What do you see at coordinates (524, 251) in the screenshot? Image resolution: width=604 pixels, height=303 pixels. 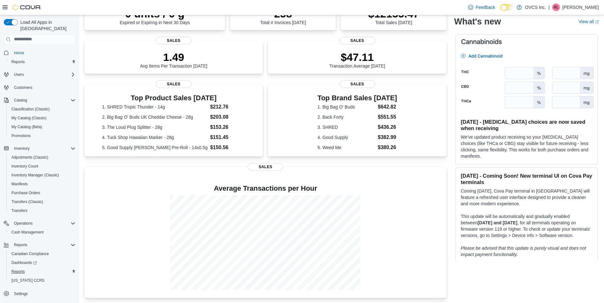 I see `em: Please be advised that this update is purely visual and does not impact payment functionality.` at bounding box center [524, 251].